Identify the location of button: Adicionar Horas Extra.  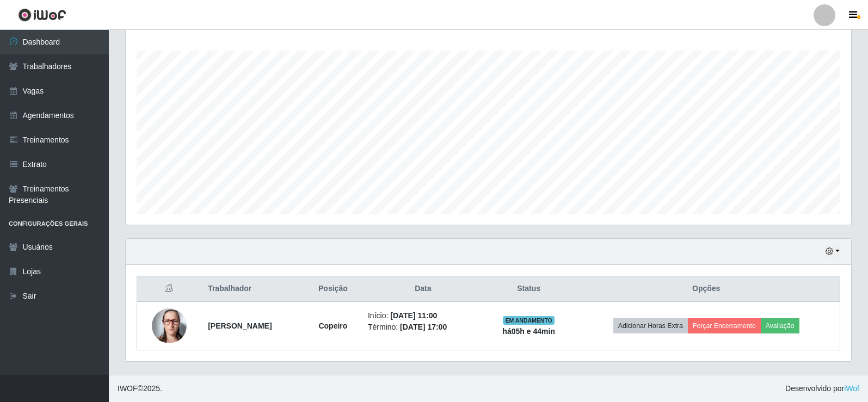
(651, 326).